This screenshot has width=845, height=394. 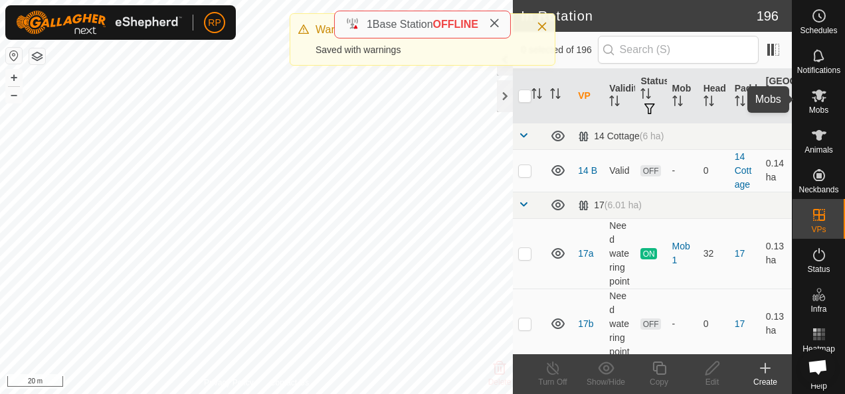 I want to click on a: 14 Cottage, so click(x=743, y=171).